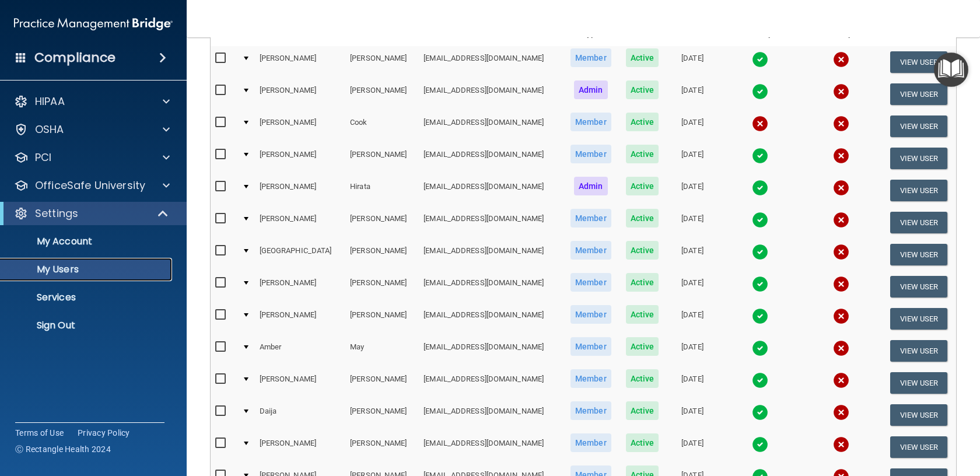 This screenshot has width=980, height=476. What do you see at coordinates (75, 58) in the screenshot?
I see `h4: Compliance` at bounding box center [75, 58].